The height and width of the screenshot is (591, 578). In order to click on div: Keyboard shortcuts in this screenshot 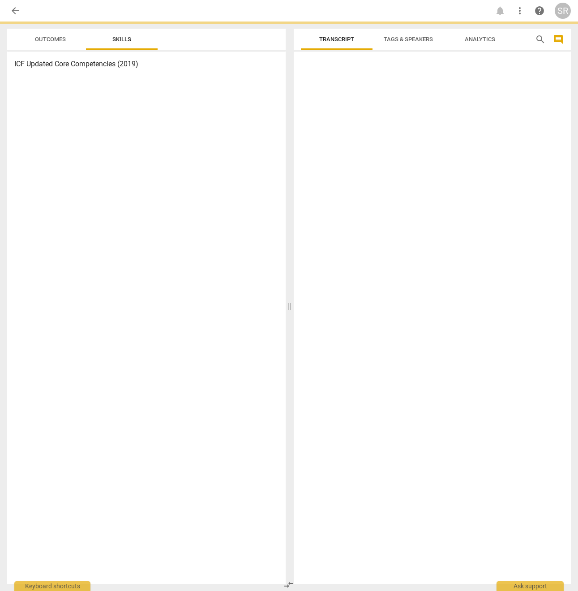, I will do `click(52, 586)`.